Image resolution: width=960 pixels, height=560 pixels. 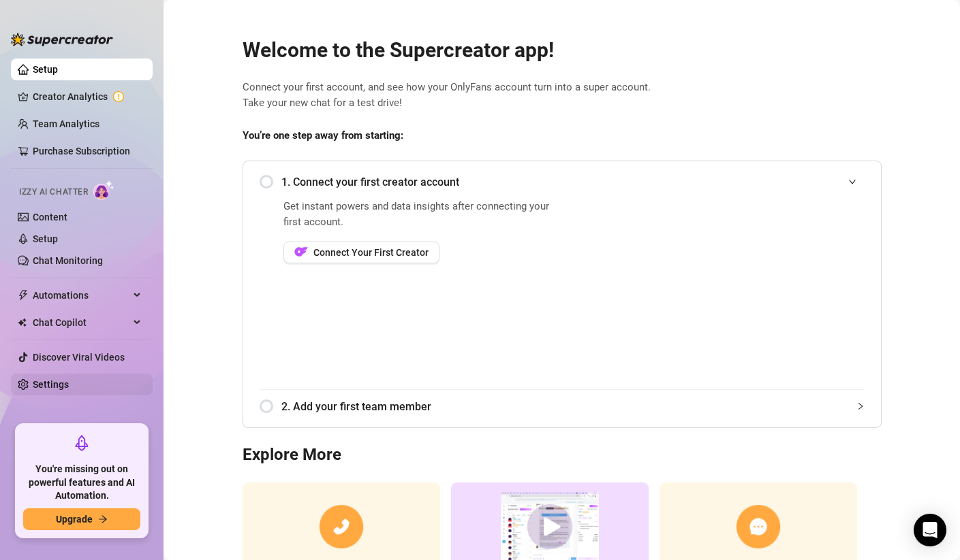 What do you see at coordinates (103, 190) in the screenshot?
I see `img: AI Chatter` at bounding box center [103, 190].